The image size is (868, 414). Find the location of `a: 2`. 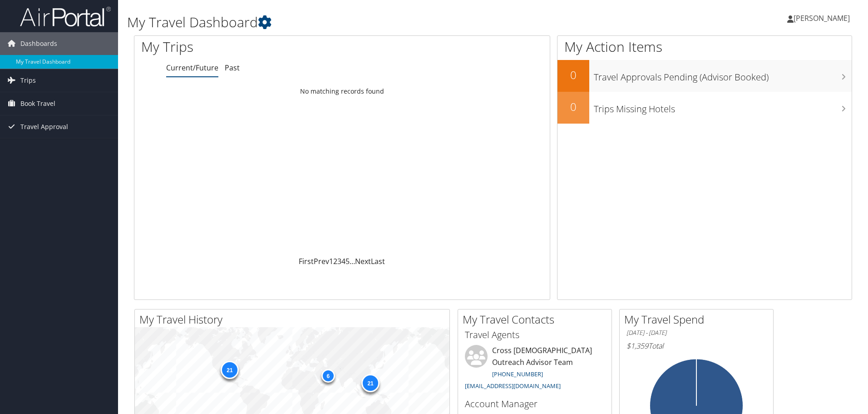

a: 2 is located at coordinates (335, 262).